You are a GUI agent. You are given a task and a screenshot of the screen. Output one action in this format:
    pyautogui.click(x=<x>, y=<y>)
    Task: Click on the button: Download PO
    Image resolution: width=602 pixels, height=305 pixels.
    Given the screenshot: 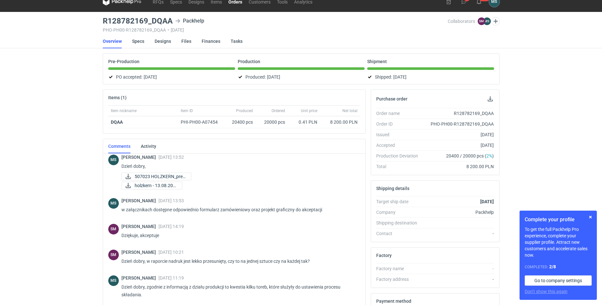 What is the action you would take?
    pyautogui.click(x=490, y=99)
    